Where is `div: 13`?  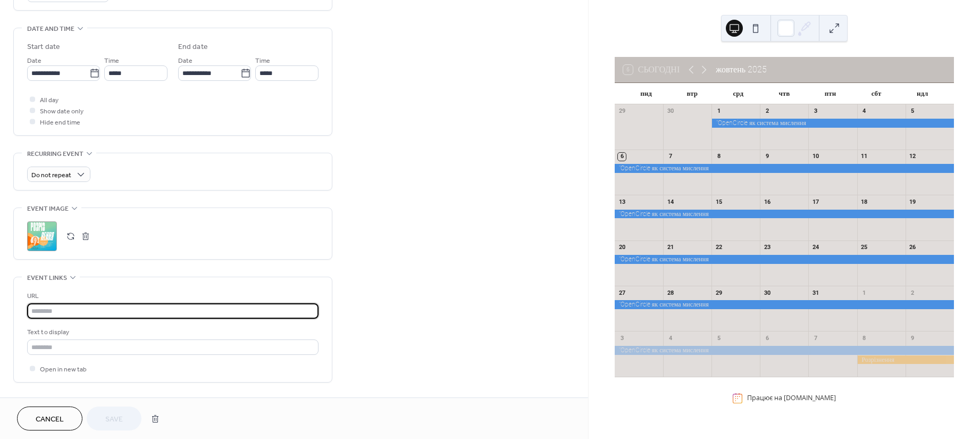
div: 13 is located at coordinates (621, 202).